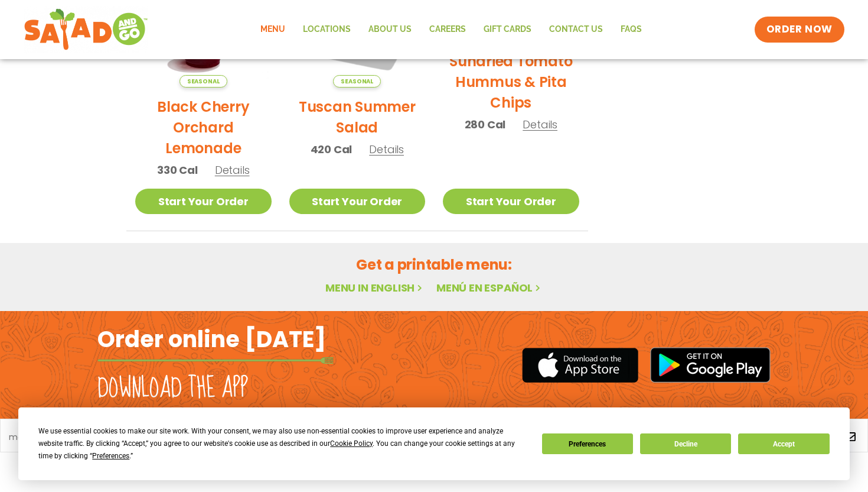  What do you see at coordinates (710, 365) in the screenshot?
I see `img: google_play` at bounding box center [710, 365].